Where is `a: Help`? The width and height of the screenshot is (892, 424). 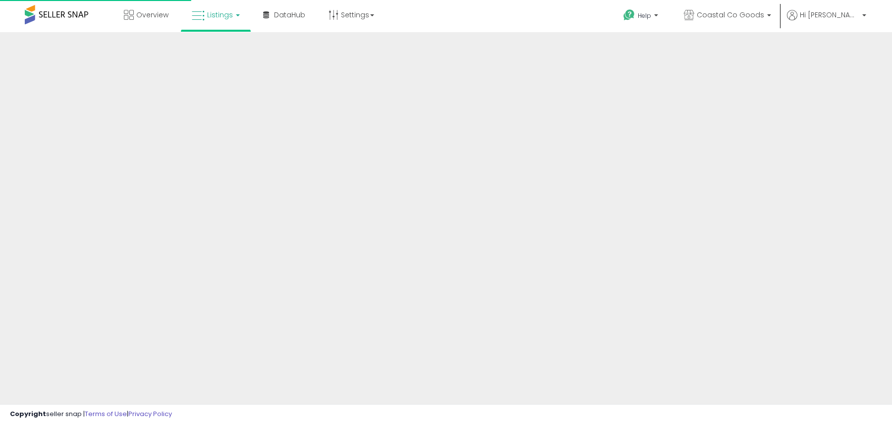
a: Help is located at coordinates (641, 17).